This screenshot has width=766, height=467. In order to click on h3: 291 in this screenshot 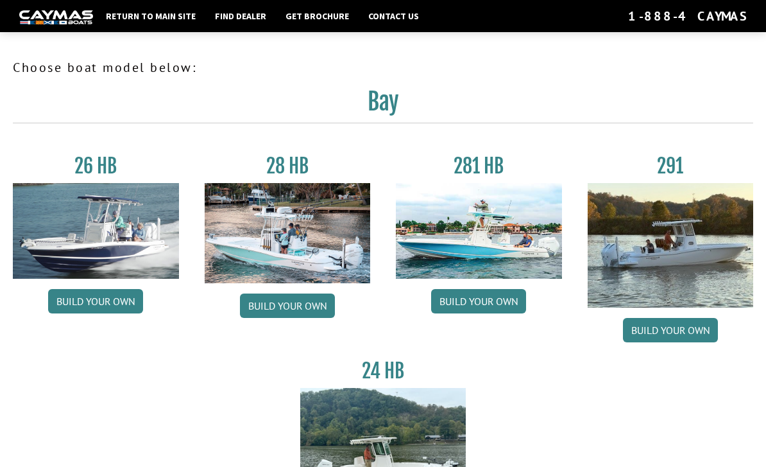, I will do `click(671, 166)`.